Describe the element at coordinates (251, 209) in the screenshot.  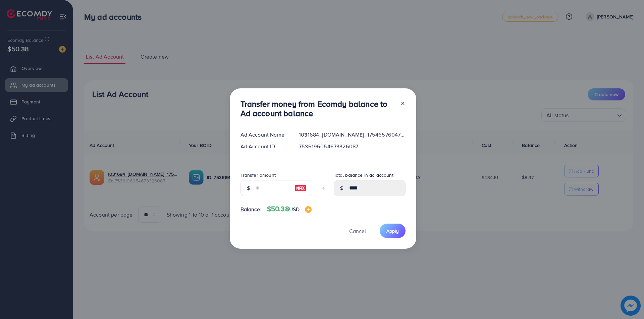
I see `span: Balance:` at that location.